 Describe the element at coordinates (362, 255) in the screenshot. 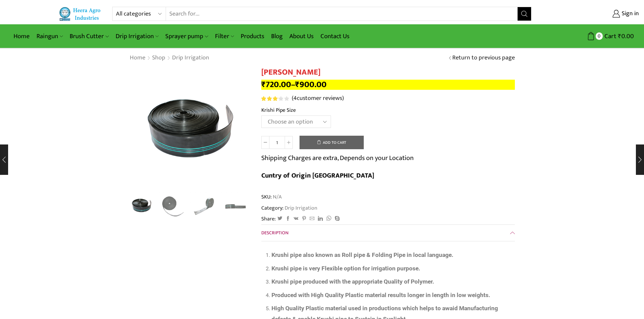

I see `span: Krushi pipe also known as Roll pipe & Folding Pipe in local language.` at that location.